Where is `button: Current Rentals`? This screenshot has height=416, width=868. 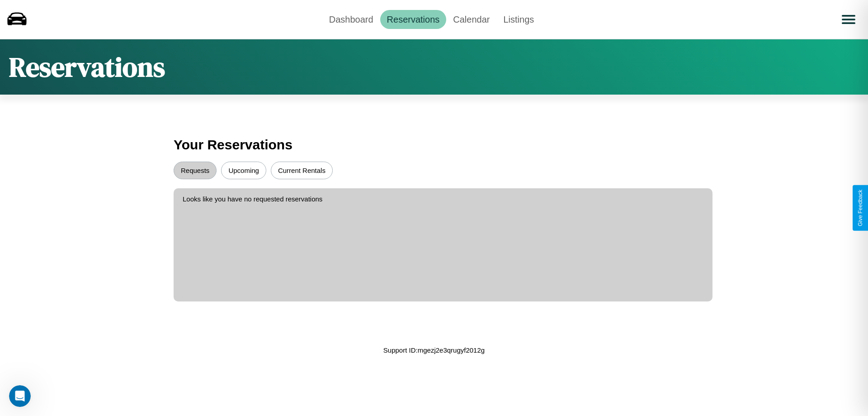
button: Current Rentals is located at coordinates (302, 170).